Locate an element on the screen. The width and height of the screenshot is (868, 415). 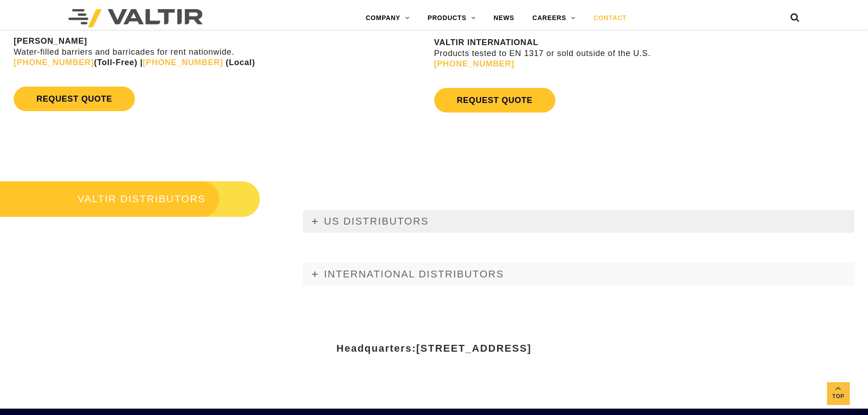
a: PRODUCTS is located at coordinates (451, 18).